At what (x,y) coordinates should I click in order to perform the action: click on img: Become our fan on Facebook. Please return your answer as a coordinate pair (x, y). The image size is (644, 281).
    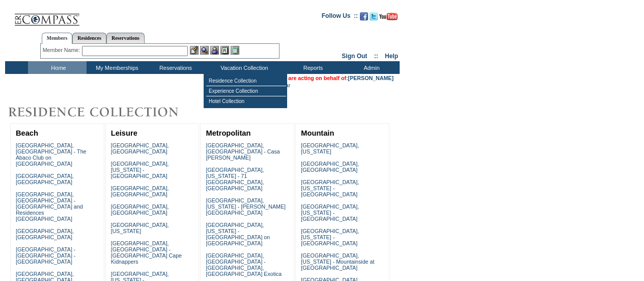
    Looking at the image, I should click on (364, 17).